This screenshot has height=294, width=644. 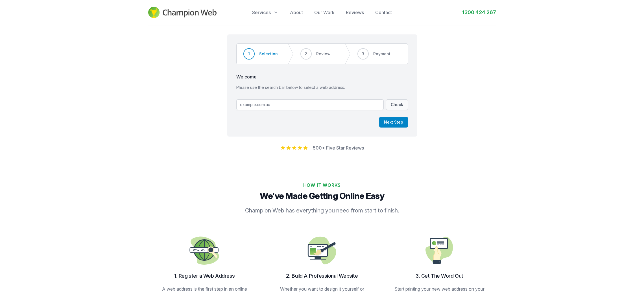 I want to click on a: Our Work, so click(x=324, y=13).